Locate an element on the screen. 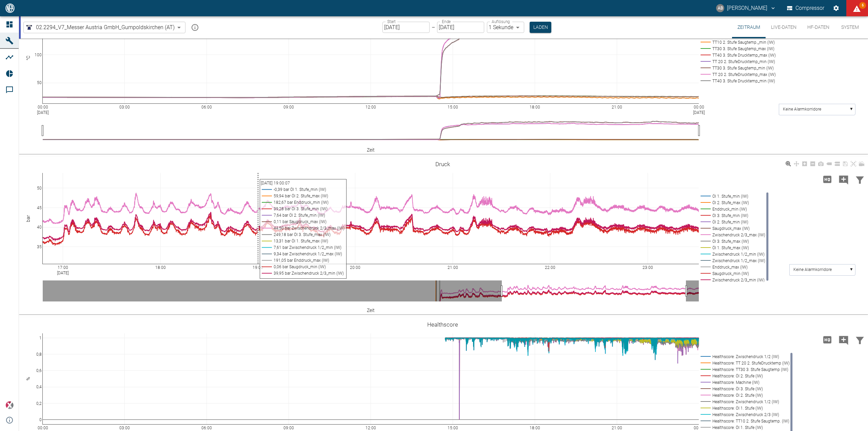  span: 02.2294_V7_Messer Austria GmbH_Gumpoldskirchen (AT) is located at coordinates (105, 27).